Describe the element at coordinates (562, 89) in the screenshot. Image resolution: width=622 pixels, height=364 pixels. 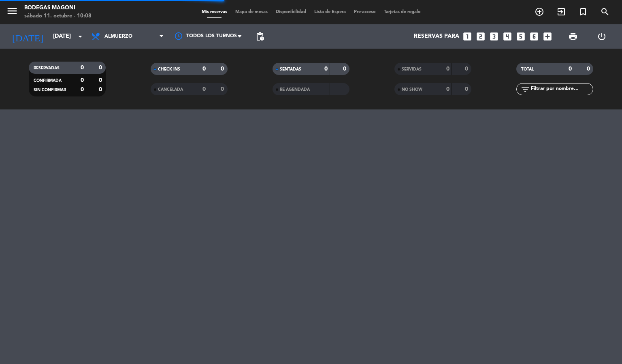
I see `input: Filtrar por nombre...` at that location.